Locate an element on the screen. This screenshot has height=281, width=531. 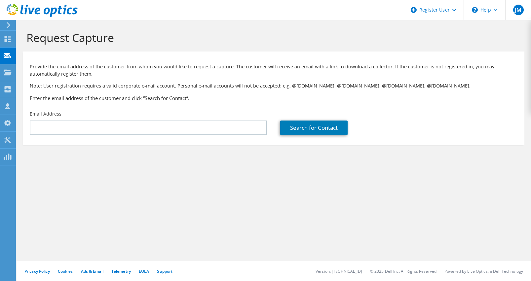
a: Cookies is located at coordinates (65, 271).